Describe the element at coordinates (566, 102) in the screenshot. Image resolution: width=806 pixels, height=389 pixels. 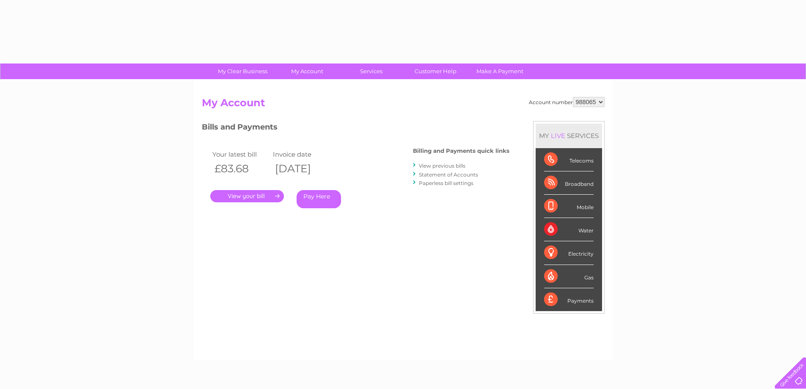
I see `div: Account number` at that location.